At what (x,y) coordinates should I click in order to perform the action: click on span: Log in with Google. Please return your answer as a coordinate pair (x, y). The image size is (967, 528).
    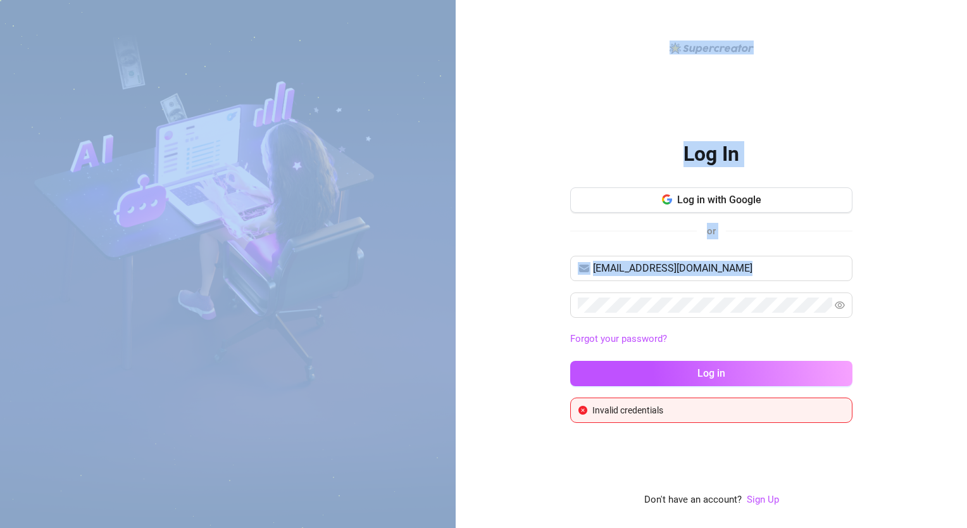
    Looking at the image, I should click on (719, 199).